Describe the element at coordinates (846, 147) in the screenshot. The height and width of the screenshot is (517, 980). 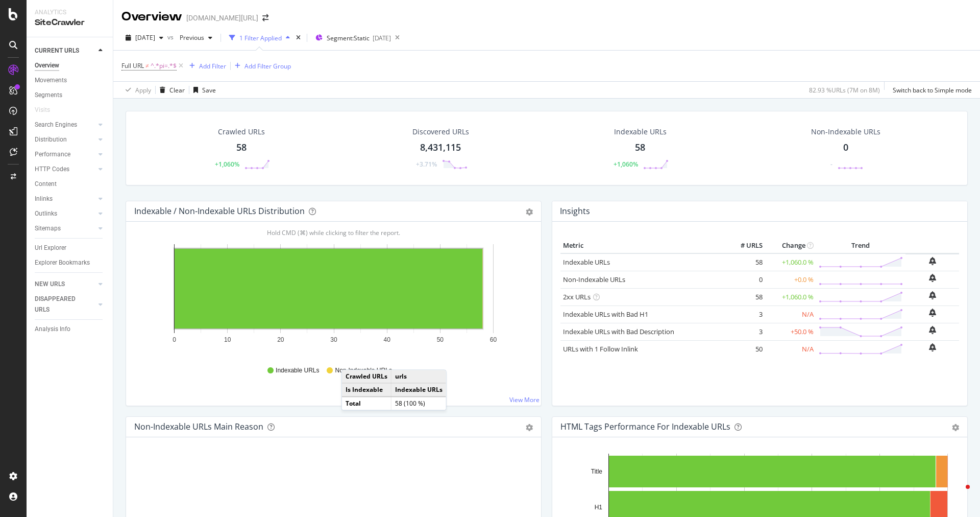
I see `div: 0` at that location.